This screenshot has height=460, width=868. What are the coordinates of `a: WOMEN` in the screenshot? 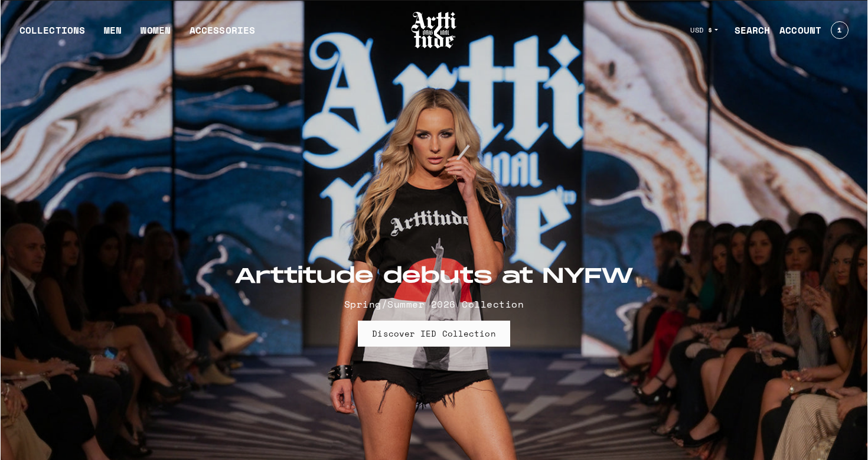 It's located at (155, 35).